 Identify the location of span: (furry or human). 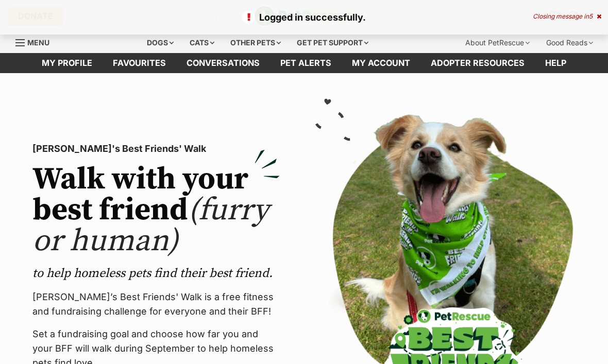
(150, 226).